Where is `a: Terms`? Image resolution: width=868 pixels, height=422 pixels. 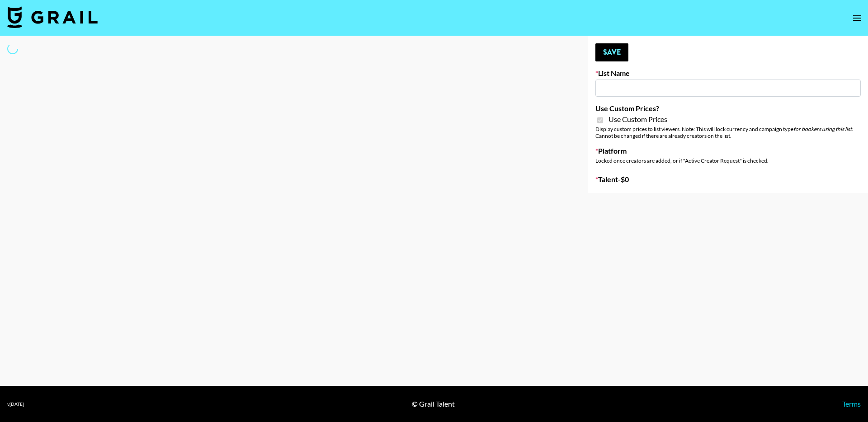
a: Terms is located at coordinates (851, 403).